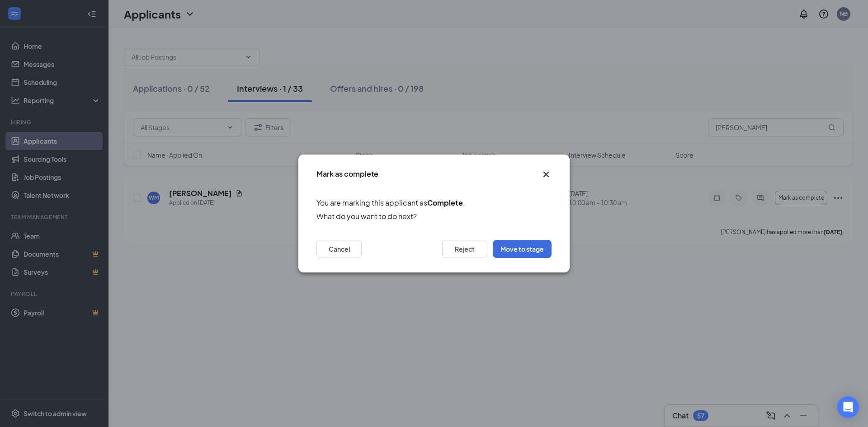 The image size is (868, 427). Describe the element at coordinates (522, 249) in the screenshot. I see `button: Move to stage` at that location.